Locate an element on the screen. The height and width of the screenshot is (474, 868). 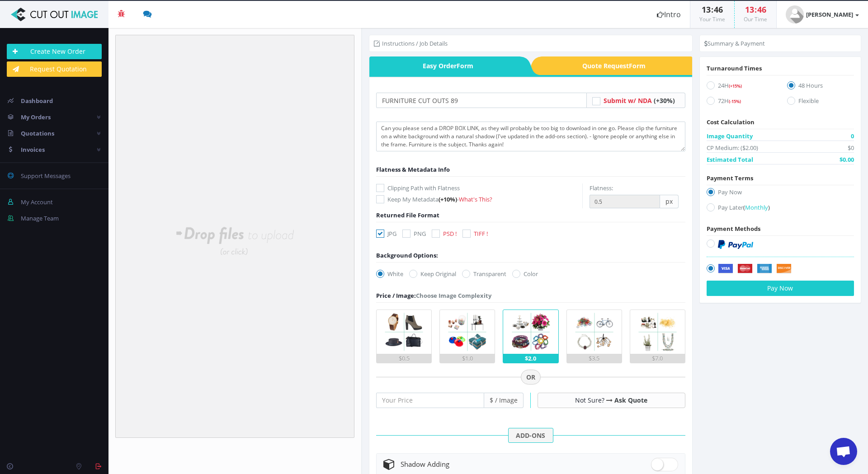
label: White is located at coordinates (390, 274).